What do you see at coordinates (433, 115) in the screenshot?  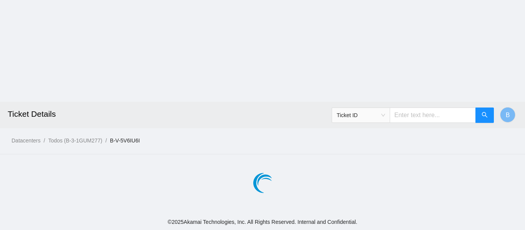 I see `input: Enter text here...` at bounding box center [433, 115].